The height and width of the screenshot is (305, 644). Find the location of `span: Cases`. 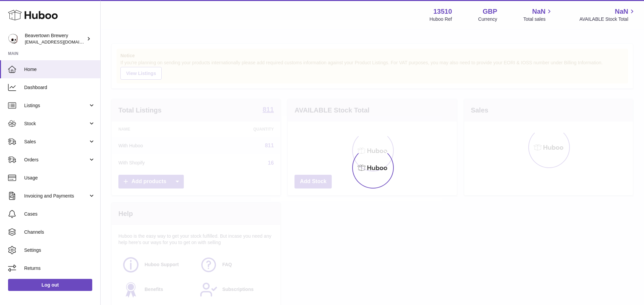

span: Cases is located at coordinates (60, 214).